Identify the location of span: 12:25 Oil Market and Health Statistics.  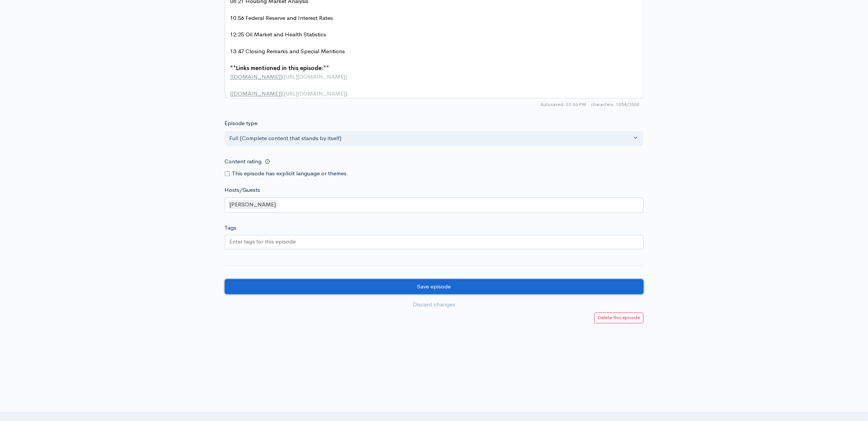
(278, 35).